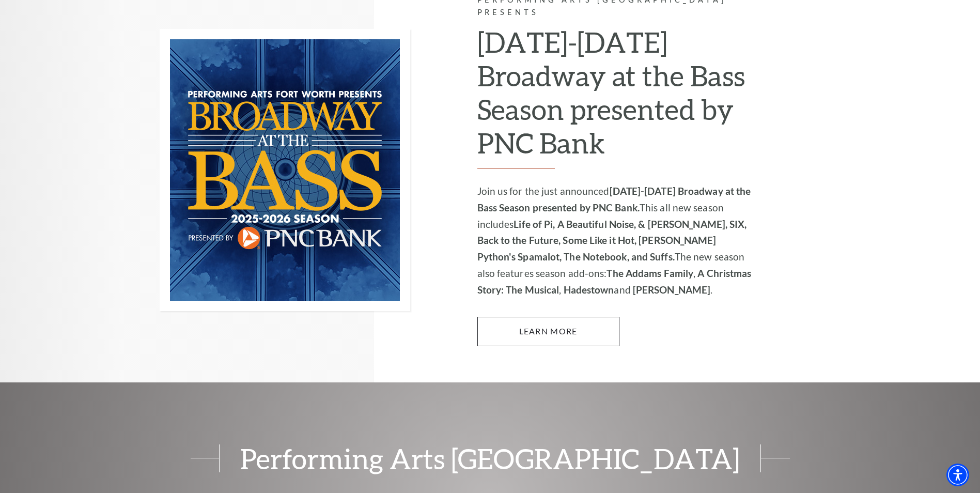 This screenshot has width=980, height=493. I want to click on a: Learn More 2025-2026 Broadway at the Bass Season presented by PNC Bank, so click(548, 331).